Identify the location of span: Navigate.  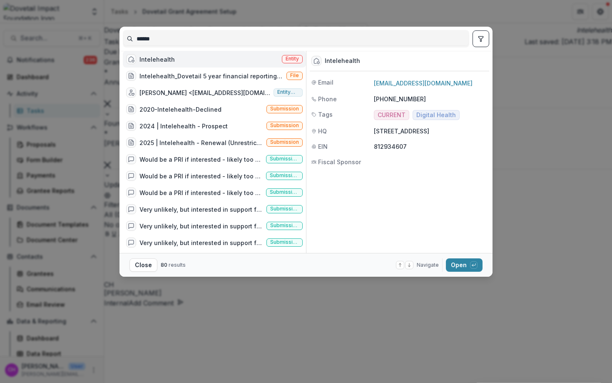
(428, 265).